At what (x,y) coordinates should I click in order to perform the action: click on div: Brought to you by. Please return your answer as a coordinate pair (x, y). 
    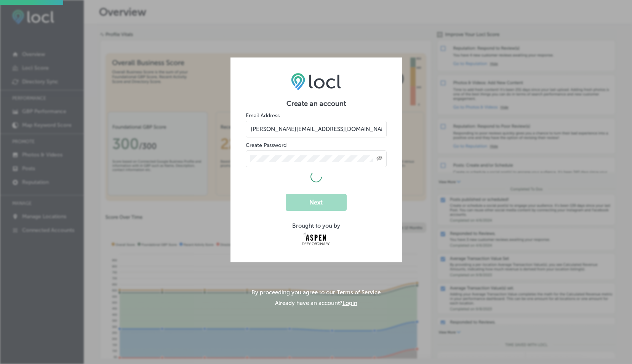
    Looking at the image, I should click on (316, 226).